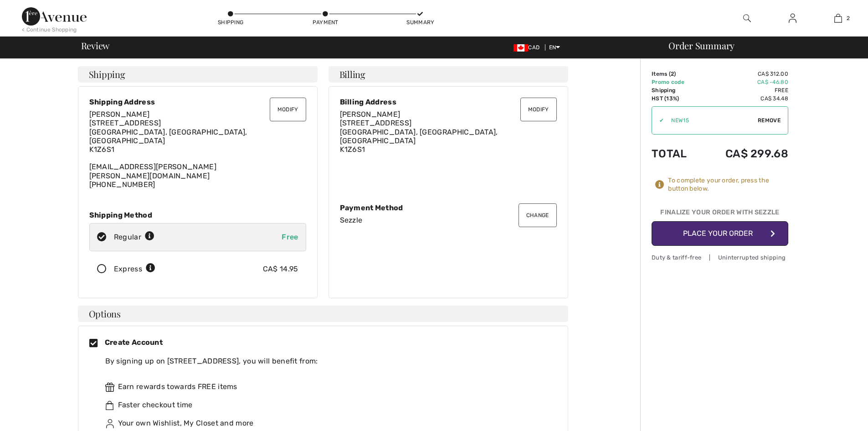 The height and width of the screenshot is (431, 868). I want to click on span: CAD, so click(528, 48).